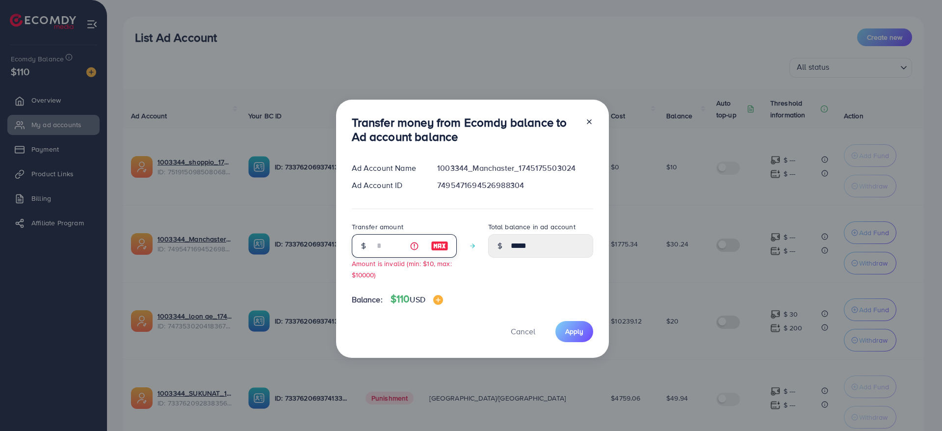 The image size is (942, 431). I want to click on button: Cancel, so click(523, 331).